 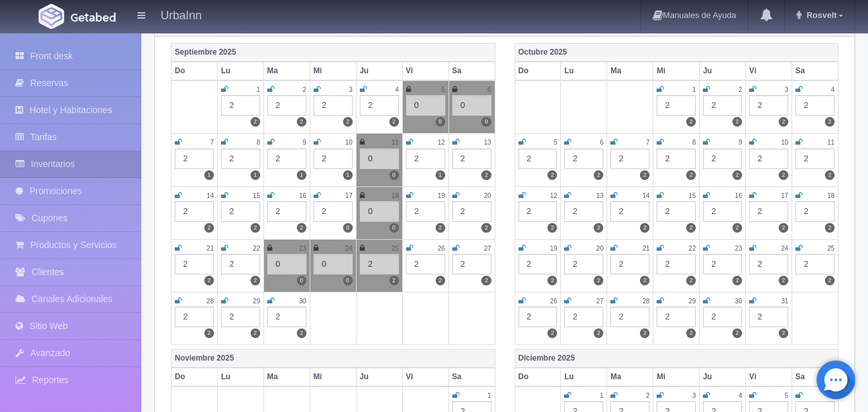 What do you see at coordinates (302, 196) in the screenshot?
I see `small: 16` at bounding box center [302, 196].